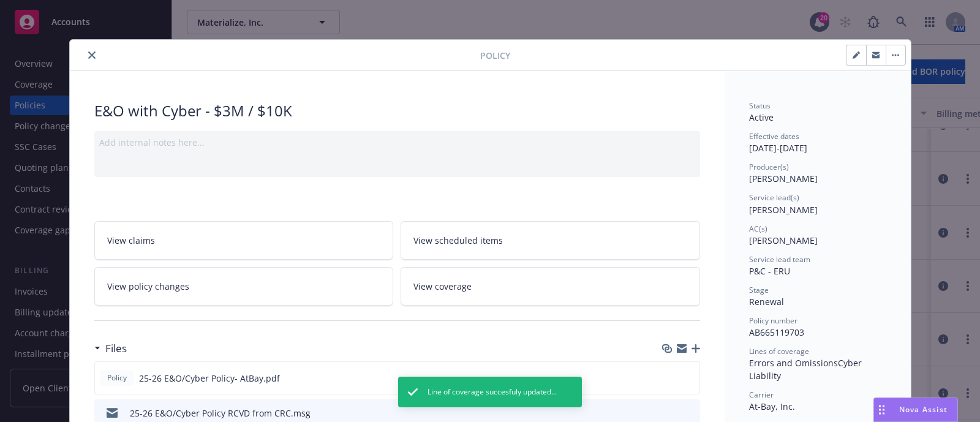  Describe the element at coordinates (759, 229) in the screenshot. I see `span: AC(s)` at that location.